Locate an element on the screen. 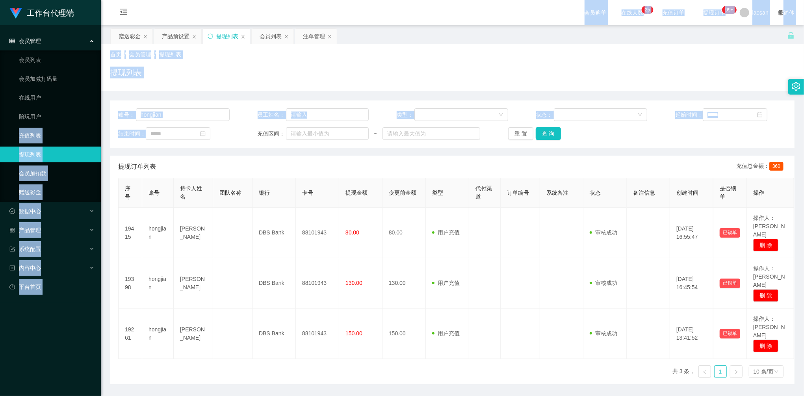 The width and height of the screenshot is (804, 396). td: 130.00 is located at coordinates (404, 283).